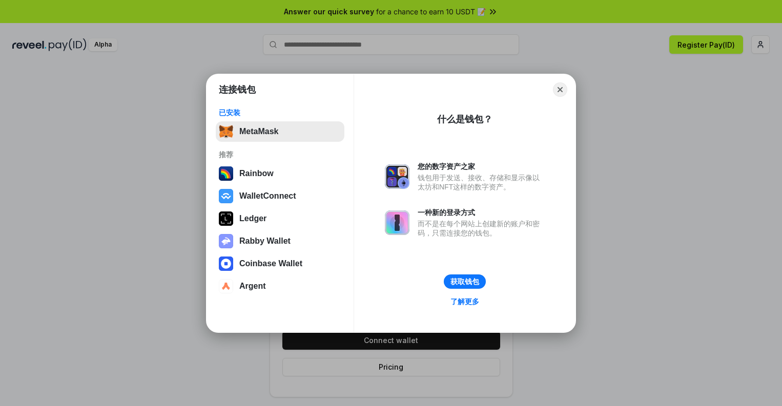 The width and height of the screenshot is (782, 406). I want to click on button: Ledger, so click(280, 219).